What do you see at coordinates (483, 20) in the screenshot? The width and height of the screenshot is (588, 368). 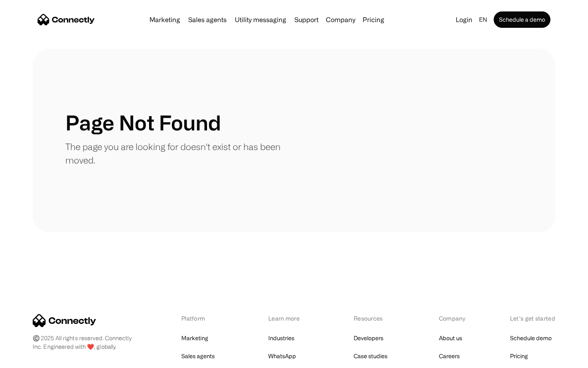 I see `div: en` at bounding box center [483, 20].